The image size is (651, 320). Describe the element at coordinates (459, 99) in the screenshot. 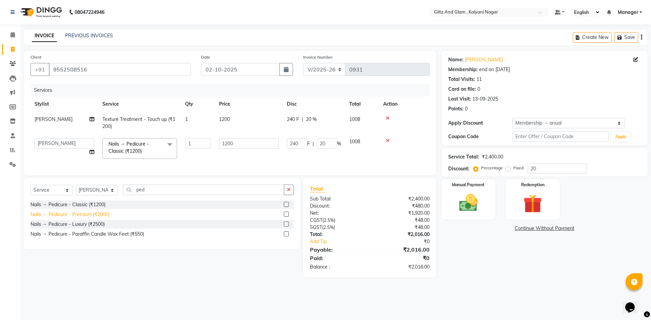

I see `div: Last Visit:` at that location.